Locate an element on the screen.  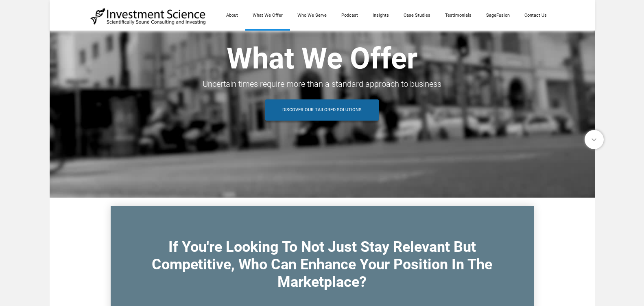
strong: What We Offer is located at coordinates (322, 58).